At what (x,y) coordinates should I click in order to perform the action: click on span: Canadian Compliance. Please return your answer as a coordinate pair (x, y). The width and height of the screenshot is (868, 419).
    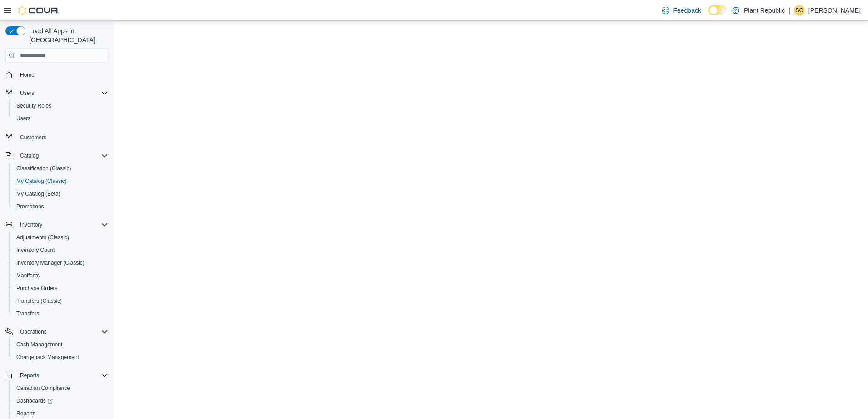
    Looking at the image, I should click on (43, 388).